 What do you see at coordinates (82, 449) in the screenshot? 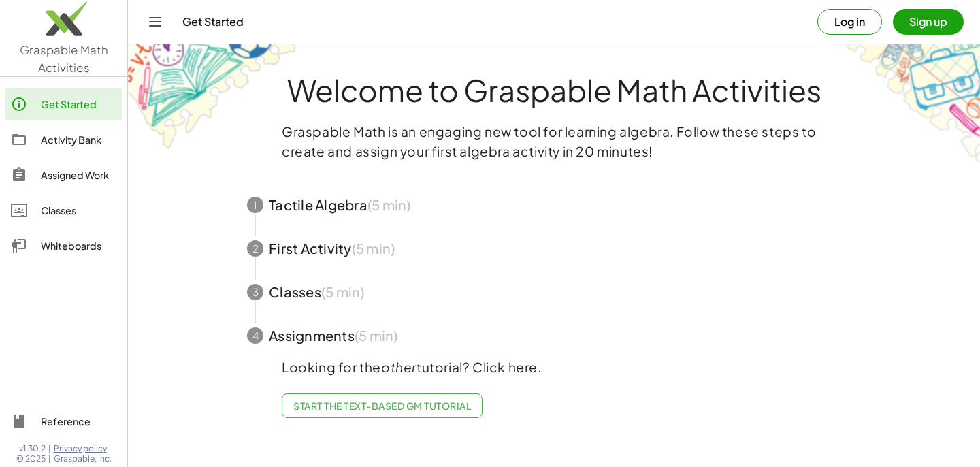
I see `a: Privacy policy` at bounding box center [82, 449].